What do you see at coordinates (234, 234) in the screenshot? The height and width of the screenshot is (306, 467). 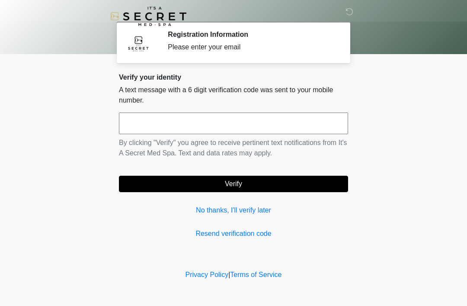 I see `a: Resend verification code` at bounding box center [234, 234].